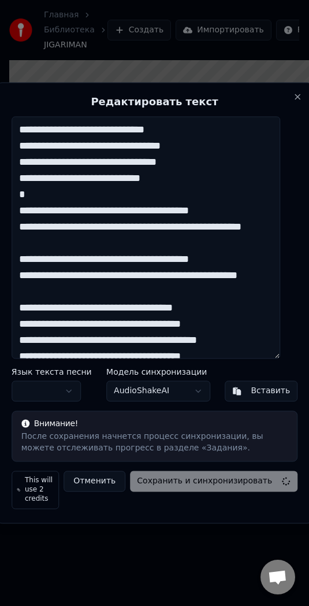 The height and width of the screenshot is (606, 309). What do you see at coordinates (154, 424) in the screenshot?
I see `div: Внимание!` at bounding box center [154, 424].